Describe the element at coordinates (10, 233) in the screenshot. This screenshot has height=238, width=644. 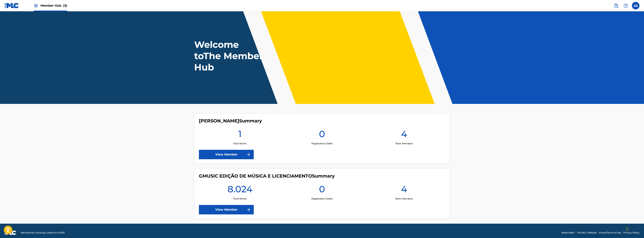
I see `img: logo` at that location.